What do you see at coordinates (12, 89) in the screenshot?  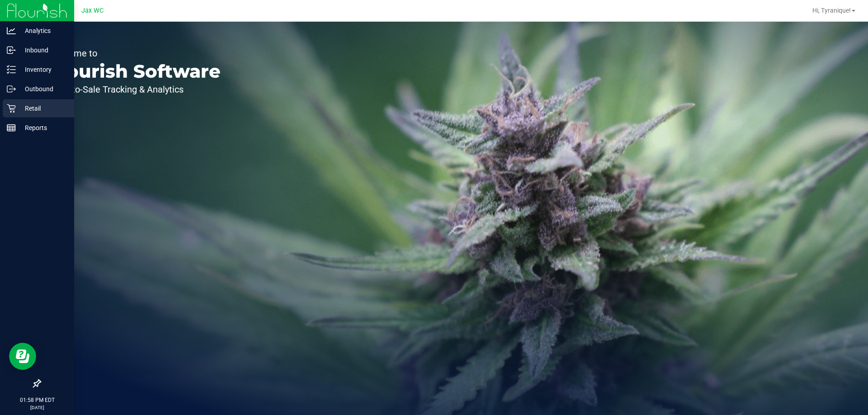 I see `inline-svg: Outbound` at bounding box center [12, 89].